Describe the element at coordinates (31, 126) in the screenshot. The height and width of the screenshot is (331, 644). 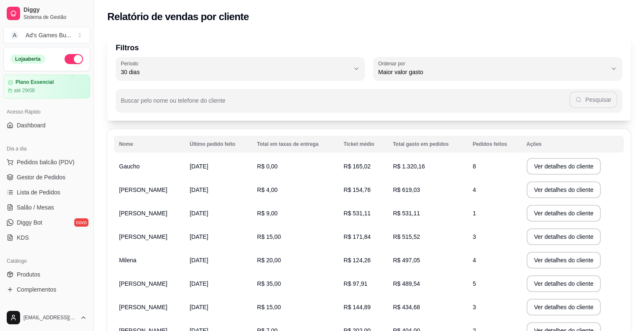
I see `span: Dashboard` at that location.